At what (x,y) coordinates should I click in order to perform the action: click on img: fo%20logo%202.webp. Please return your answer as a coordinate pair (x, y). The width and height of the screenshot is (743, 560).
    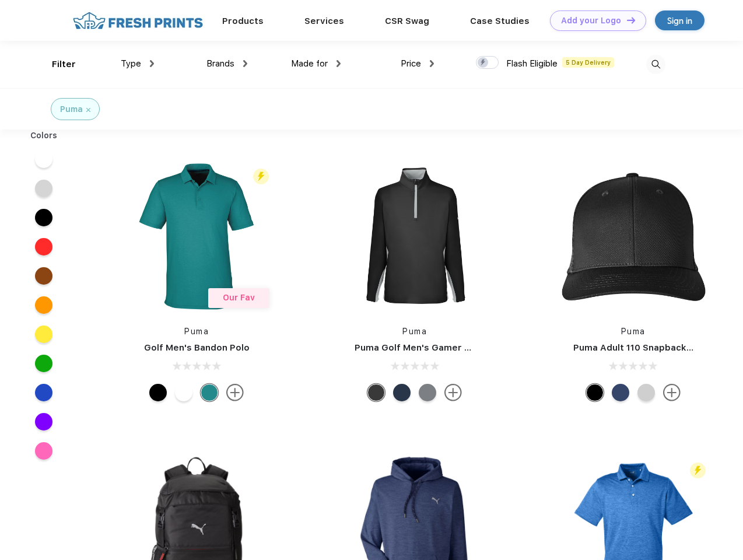
    Looking at the image, I should click on (138, 20).